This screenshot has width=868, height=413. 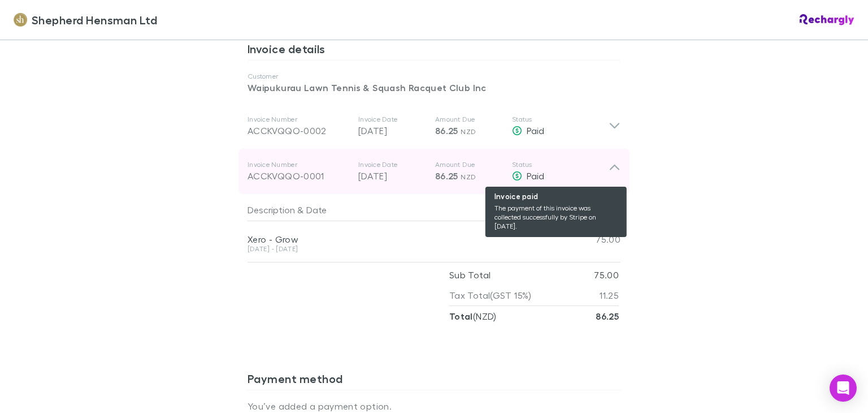 What do you see at coordinates (461, 316) in the screenshot?
I see `strong: Total` at bounding box center [461, 316].